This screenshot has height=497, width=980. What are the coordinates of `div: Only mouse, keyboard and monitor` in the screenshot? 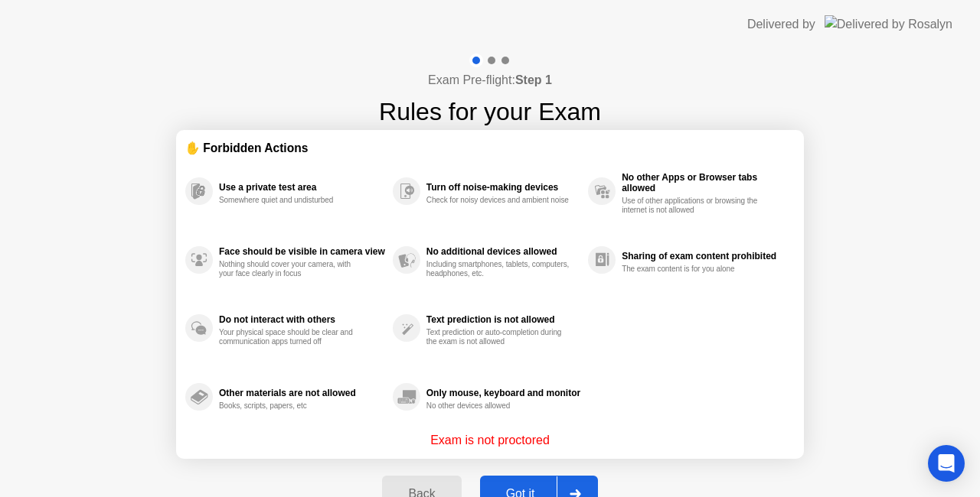 It's located at (503, 393).